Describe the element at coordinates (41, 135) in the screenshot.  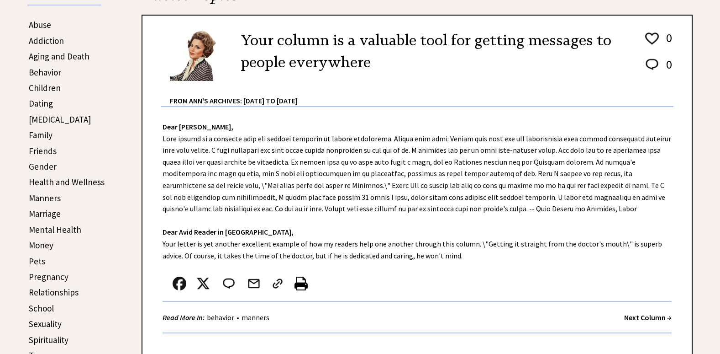
I see `a: Family` at that location.